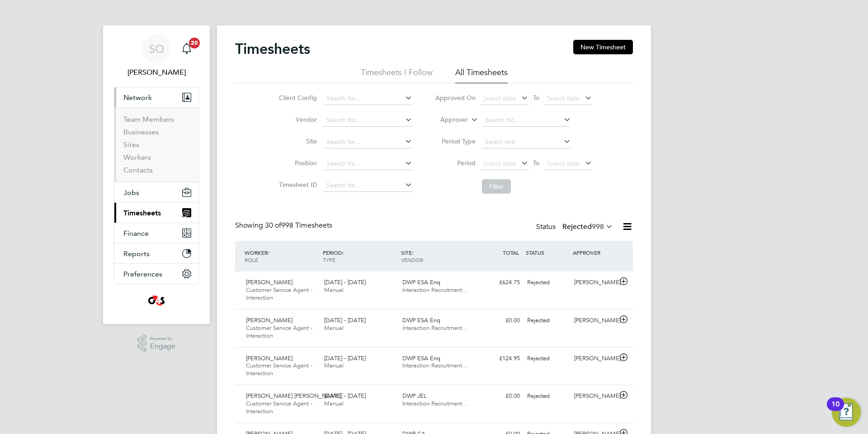  Describe the element at coordinates (297, 185) in the screenshot. I see `label: Timesheet ID` at that location.